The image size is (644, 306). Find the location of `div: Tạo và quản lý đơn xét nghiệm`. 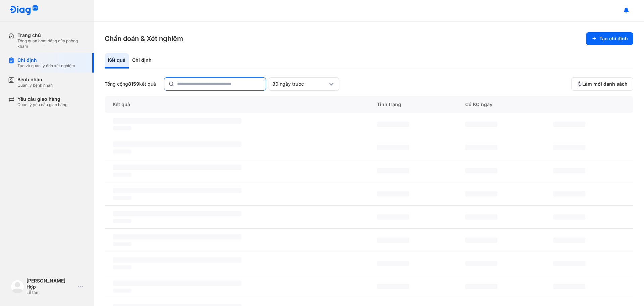

div: Tạo và quản lý đơn xét nghiệm is located at coordinates (47, 66).